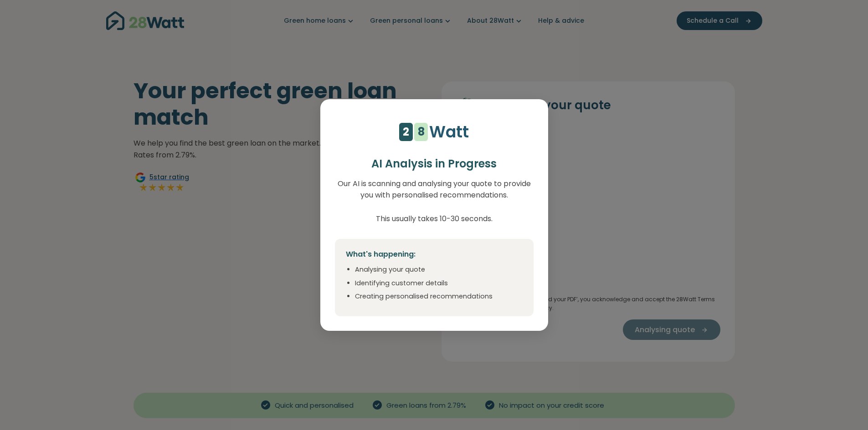 Image resolution: width=868 pixels, height=430 pixels. I want to click on li: Creating personalised recommendations, so click(439, 297).